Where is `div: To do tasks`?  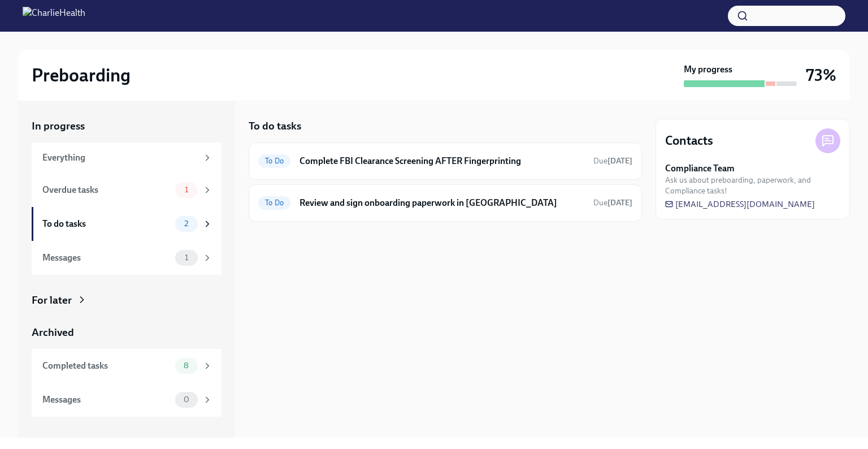
div: To do tasks is located at coordinates (106, 224).